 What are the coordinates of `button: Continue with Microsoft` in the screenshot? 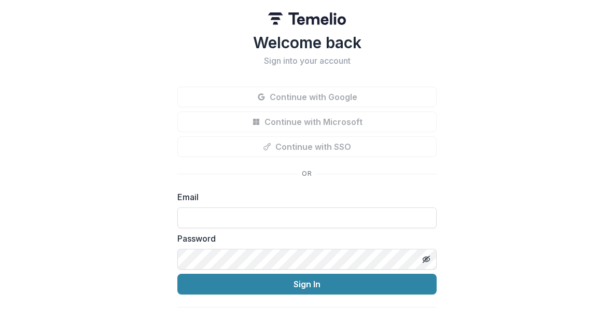 It's located at (307, 122).